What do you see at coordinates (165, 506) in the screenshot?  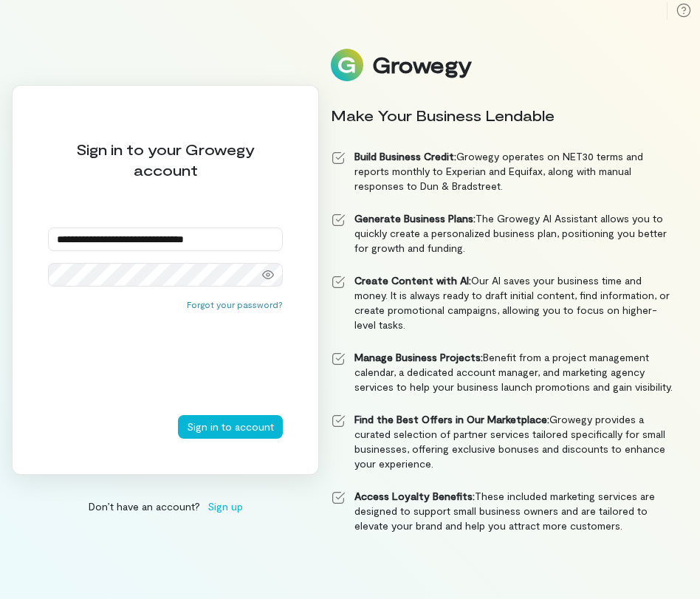 I see `div: Don’t have an account?` at bounding box center [165, 506].